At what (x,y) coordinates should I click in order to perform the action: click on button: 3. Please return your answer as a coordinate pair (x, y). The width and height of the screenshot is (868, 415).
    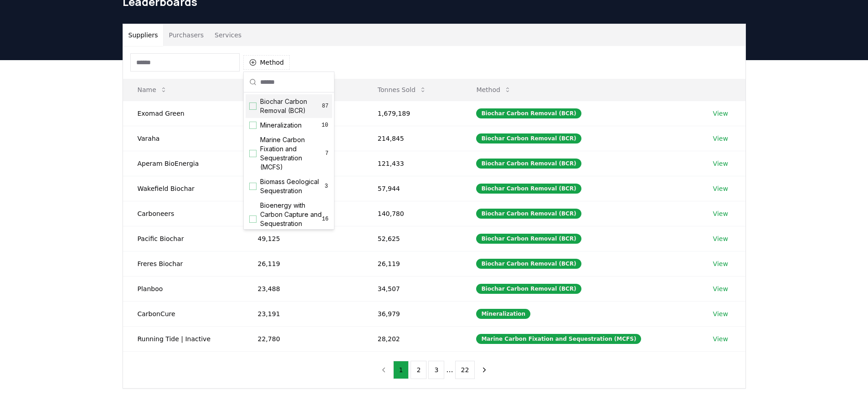
    Looking at the image, I should click on (436, 370).